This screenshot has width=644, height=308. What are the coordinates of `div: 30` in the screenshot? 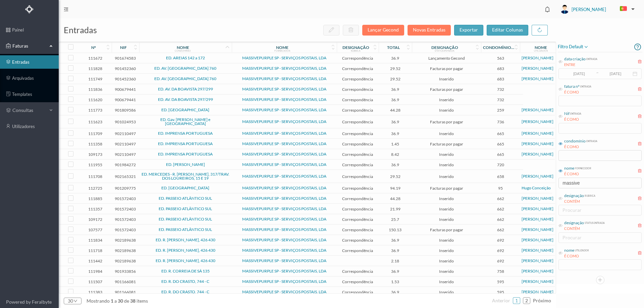 It's located at (71, 301).